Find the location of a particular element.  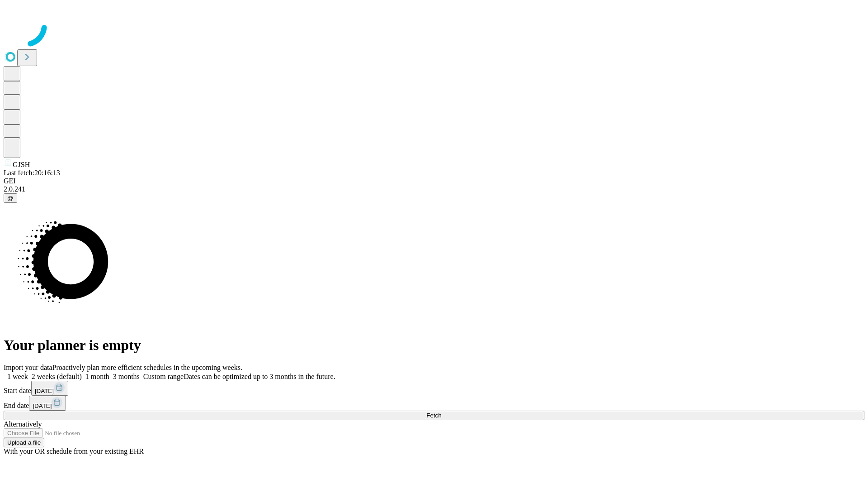

div: GEI is located at coordinates (434, 181).